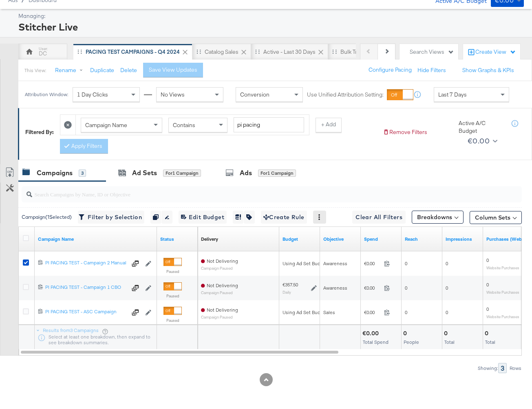 This screenshot has height=409, width=532. What do you see at coordinates (173, 94) in the screenshot?
I see `span: No Views` at bounding box center [173, 94].